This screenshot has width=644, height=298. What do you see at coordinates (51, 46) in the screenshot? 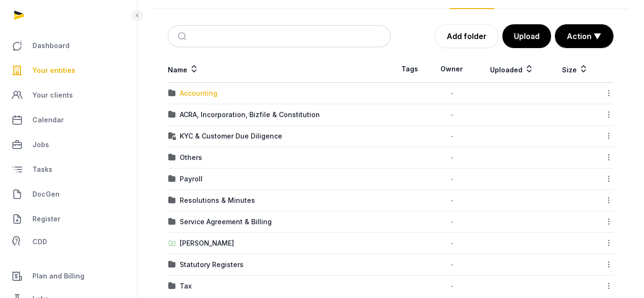
I see `span: Dashboard` at bounding box center [51, 46].